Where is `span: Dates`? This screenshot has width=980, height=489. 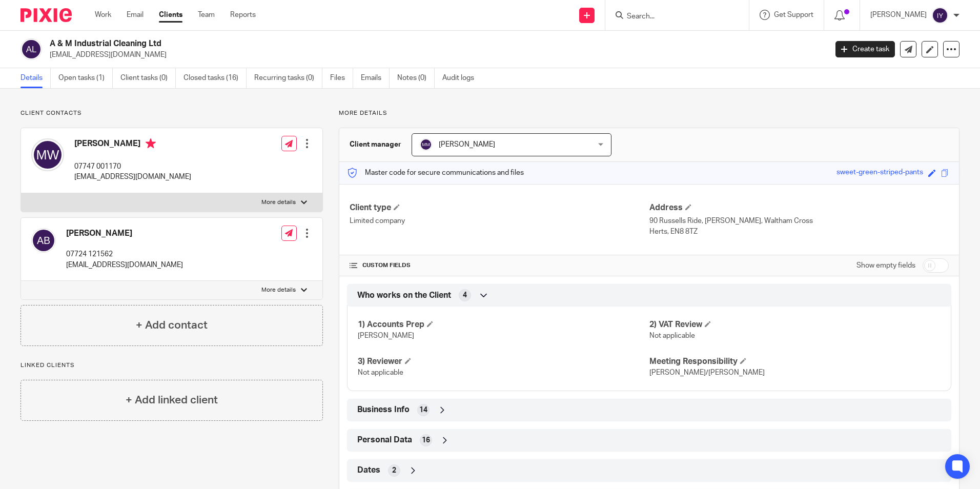 span: Dates is located at coordinates (368, 470).